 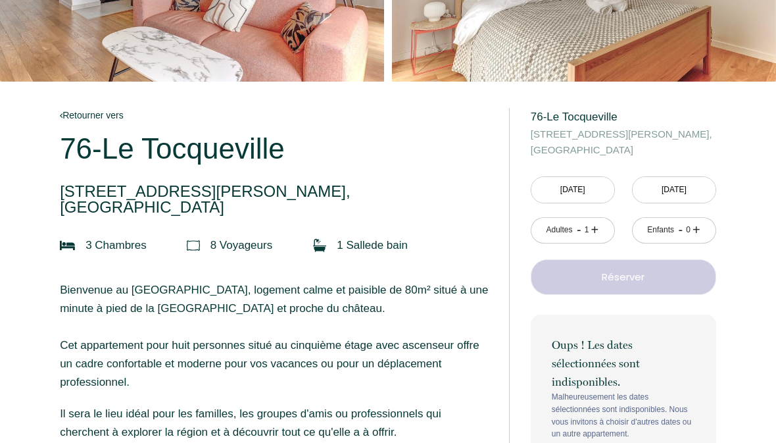 I want to click on div: Adultes, so click(x=559, y=229).